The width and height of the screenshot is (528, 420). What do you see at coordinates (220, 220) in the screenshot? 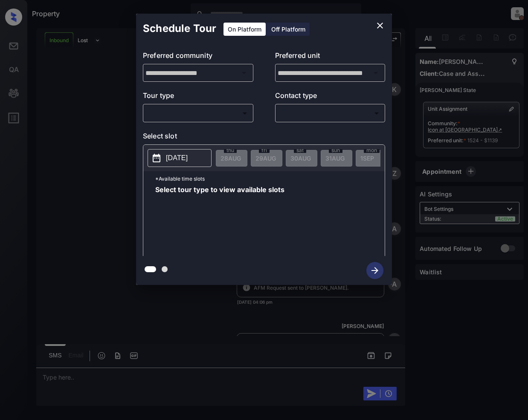
I see `span: Select tour type to view available slots` at bounding box center [220, 220].